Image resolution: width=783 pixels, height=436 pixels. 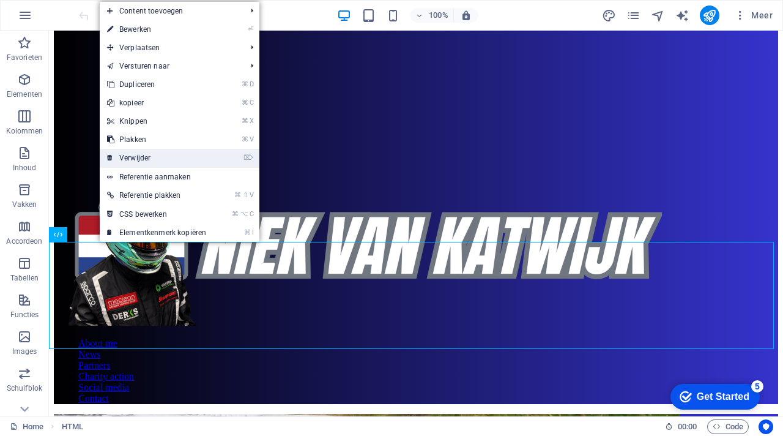 What do you see at coordinates (170, 48) in the screenshot?
I see `span: Verplaatsen` at bounding box center [170, 48].